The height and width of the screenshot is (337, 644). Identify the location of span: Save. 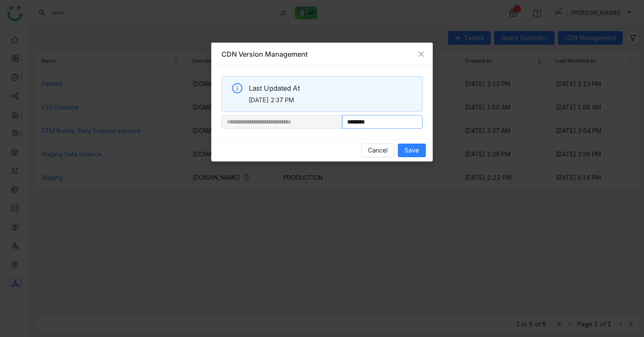
(412, 150).